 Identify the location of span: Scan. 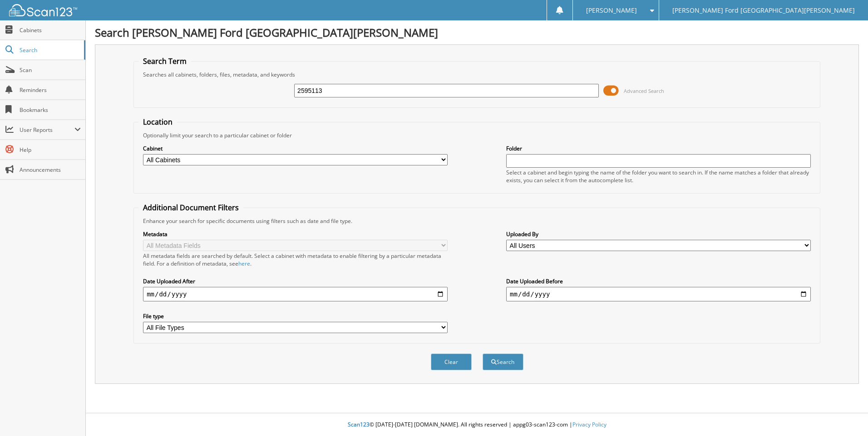
(50, 70).